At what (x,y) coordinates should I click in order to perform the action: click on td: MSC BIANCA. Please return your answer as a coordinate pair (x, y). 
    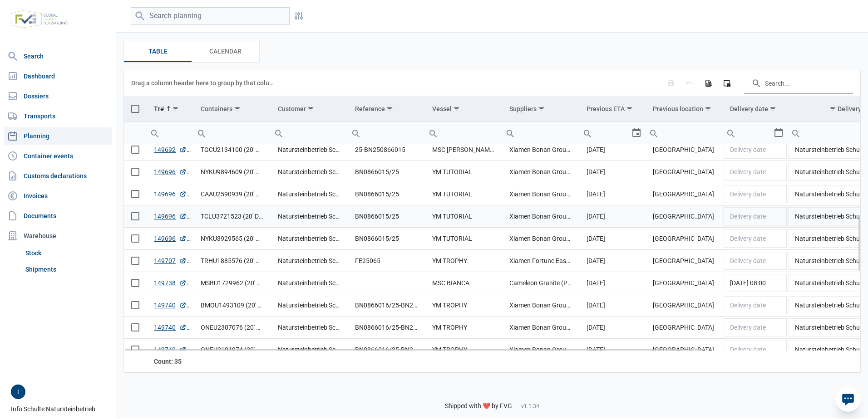
    Looking at the image, I should click on (463, 282).